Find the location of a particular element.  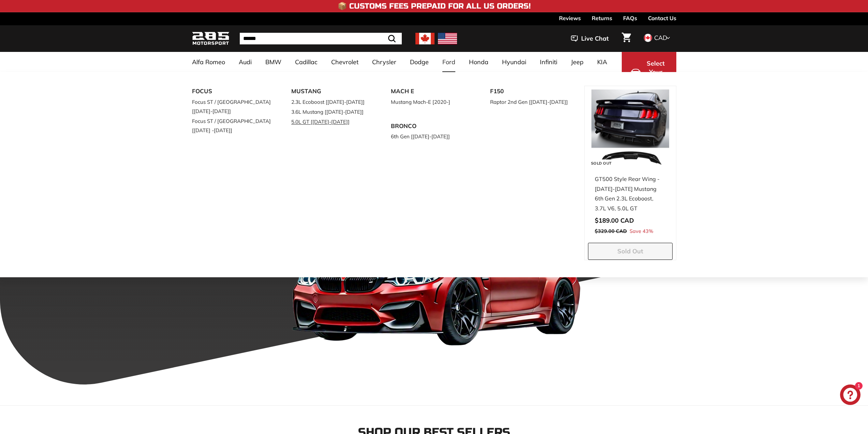

a: F150 is located at coordinates (530, 91).